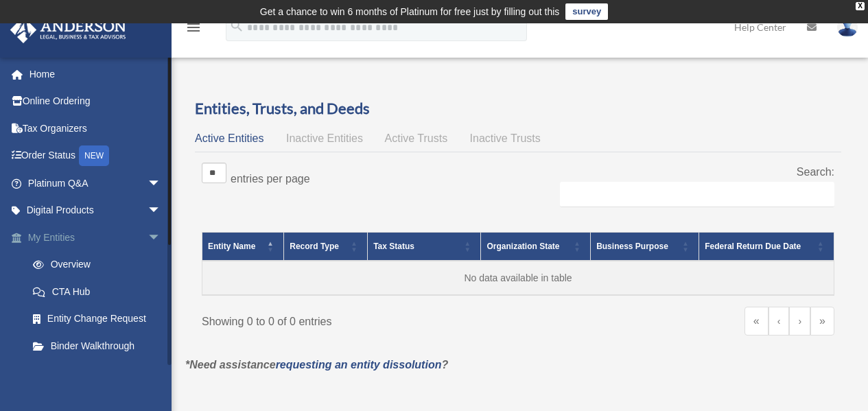 Image resolution: width=868 pixels, height=411 pixels. Describe the element at coordinates (535, 247) in the screenshot. I see `th: Organization State: Activate to sort` at that location.